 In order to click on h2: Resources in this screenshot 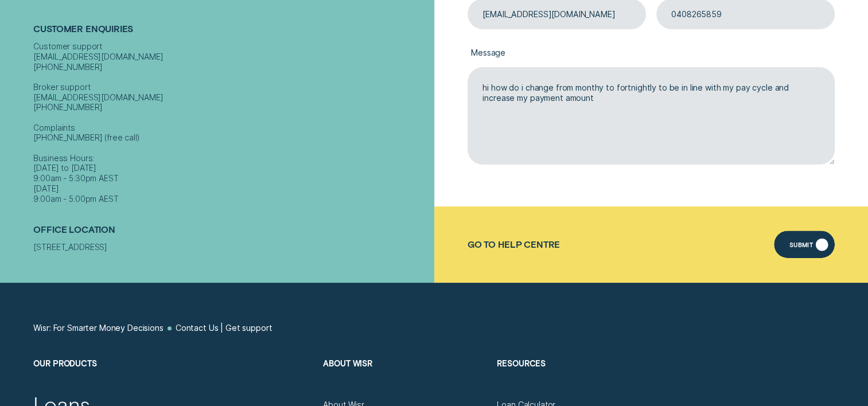, I will do `click(579, 380)`.